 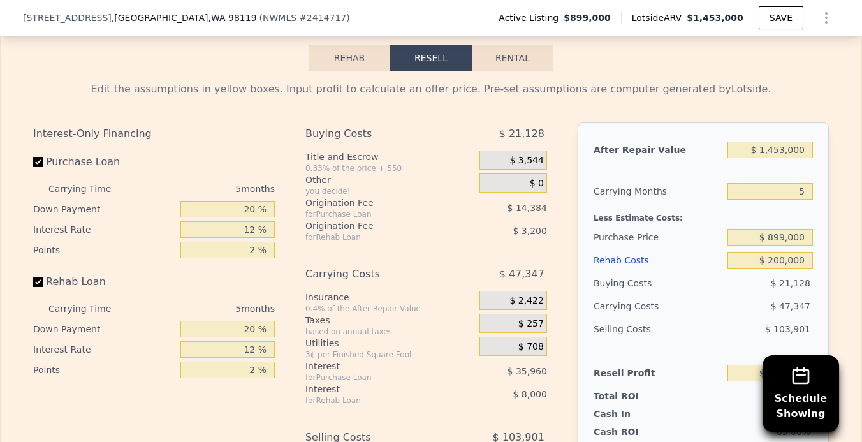 What do you see at coordinates (529, 231) in the screenshot?
I see `span: $ 3,200` at bounding box center [529, 231].